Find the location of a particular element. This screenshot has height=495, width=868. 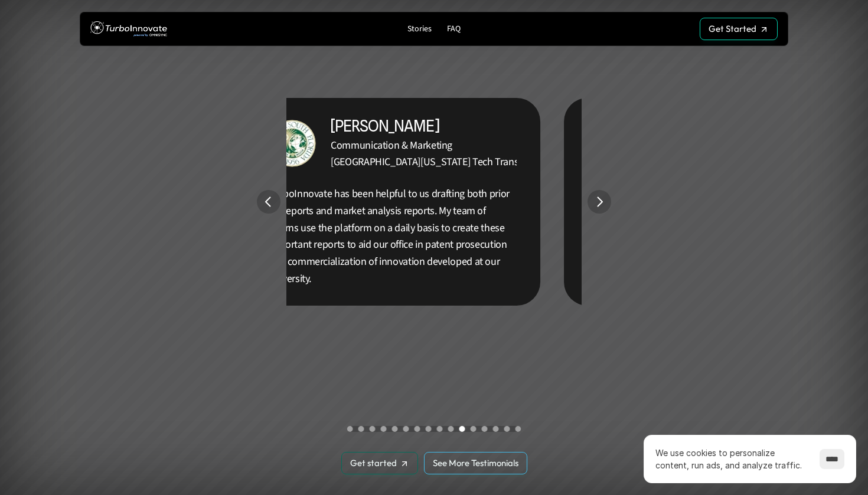

a: Stories is located at coordinates (419, 29).